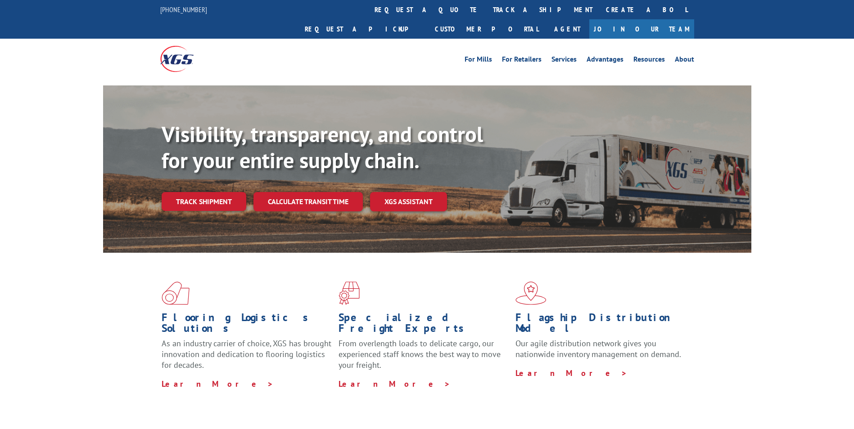  I want to click on a: Track shipment, so click(204, 202).